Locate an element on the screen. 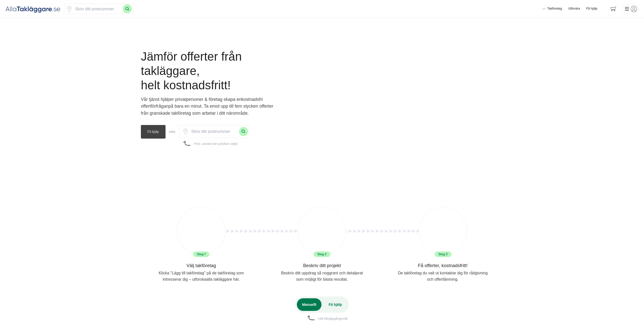  img: Alla Takläggare is located at coordinates (33, 9).